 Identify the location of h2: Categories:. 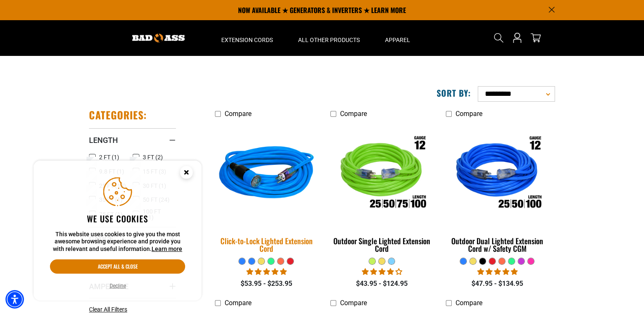
(118, 114).